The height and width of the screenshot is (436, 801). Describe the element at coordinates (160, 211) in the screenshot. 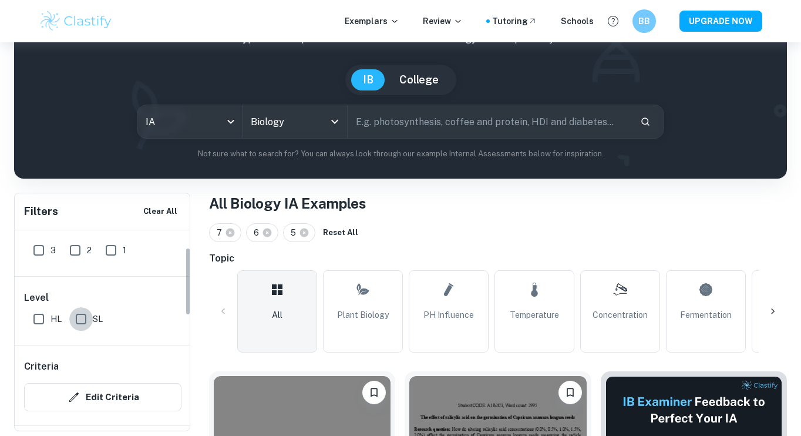

I see `button: Clear All` at that location.